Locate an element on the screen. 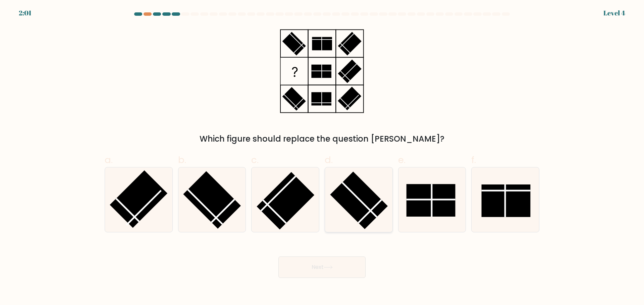 Image resolution: width=644 pixels, height=305 pixels. span: c. is located at coordinates (255, 160).